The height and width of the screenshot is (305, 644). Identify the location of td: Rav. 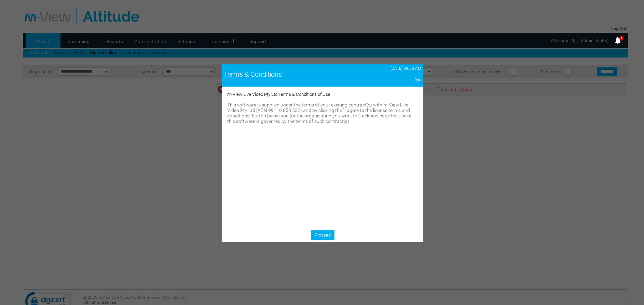
(387, 80).